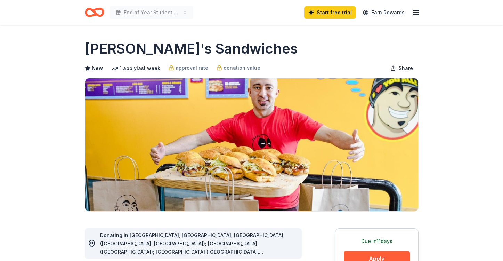  Describe the element at coordinates (188, 68) in the screenshot. I see `a: approval rate` at that location.